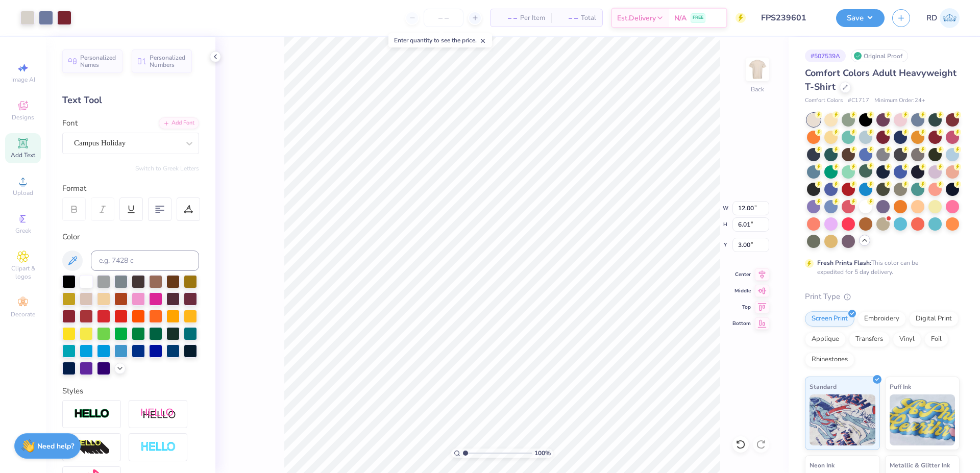  Describe the element at coordinates (742, 307) in the screenshot. I see `span: Top` at that location.